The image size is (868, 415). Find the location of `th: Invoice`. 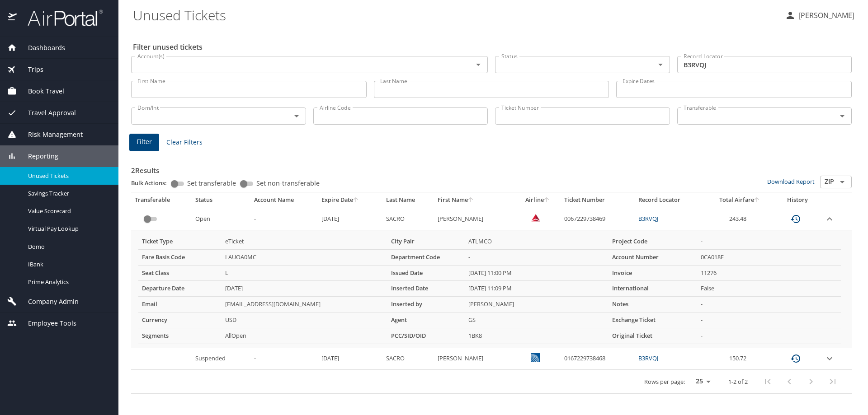

th: Invoice is located at coordinates (652, 273).